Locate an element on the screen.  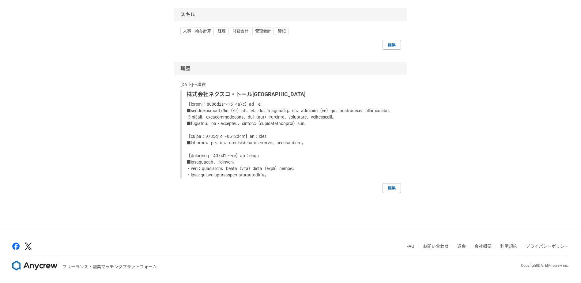
a: 会社概要 is located at coordinates (483, 246).